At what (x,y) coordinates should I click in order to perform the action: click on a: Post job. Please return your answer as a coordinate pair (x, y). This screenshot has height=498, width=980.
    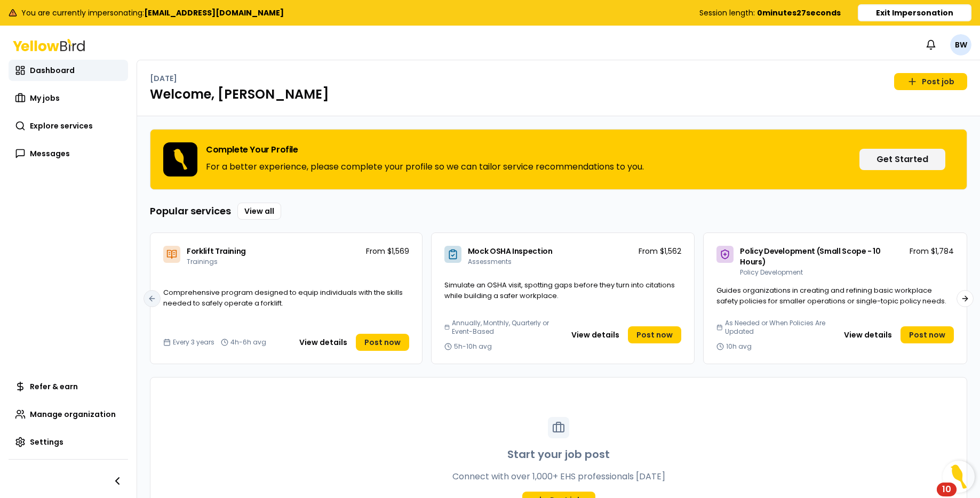
    Looking at the image, I should click on (930, 81).